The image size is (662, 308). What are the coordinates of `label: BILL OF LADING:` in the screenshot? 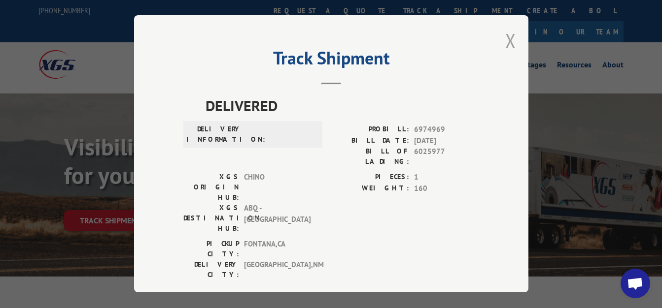 It's located at (370, 157).